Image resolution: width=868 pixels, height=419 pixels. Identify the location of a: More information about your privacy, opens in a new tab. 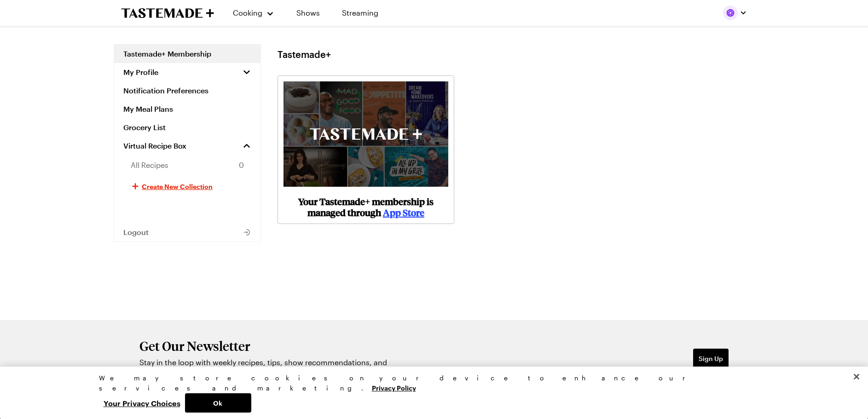
(394, 387).